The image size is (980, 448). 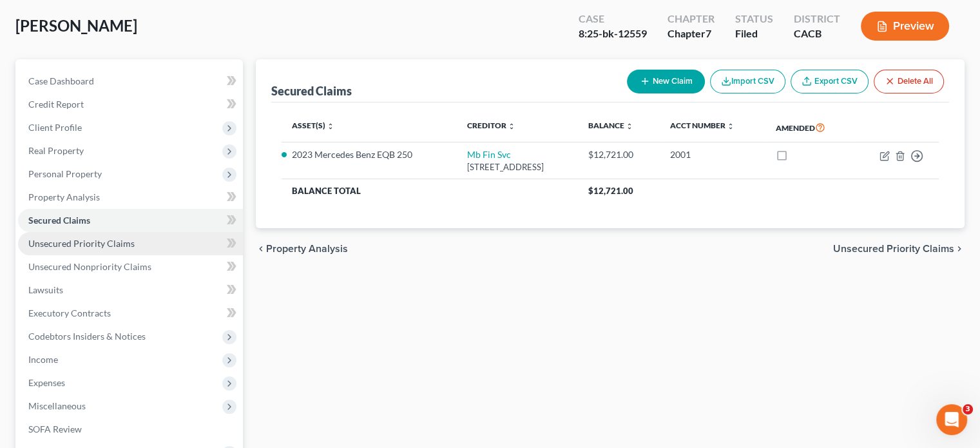 I want to click on a: Lawsuits, so click(x=131, y=290).